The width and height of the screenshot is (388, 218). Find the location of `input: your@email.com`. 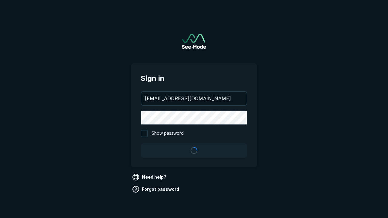

input: your@email.com is located at coordinates (194, 99).